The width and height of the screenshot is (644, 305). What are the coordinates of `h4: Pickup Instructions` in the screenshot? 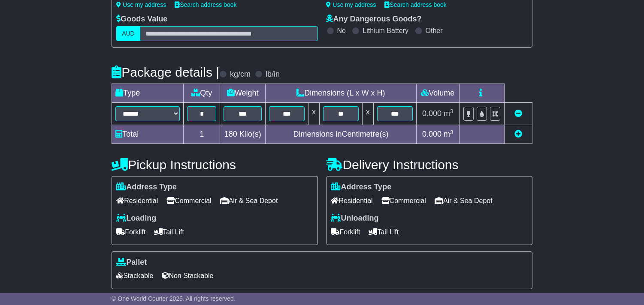 It's located at (215, 164).